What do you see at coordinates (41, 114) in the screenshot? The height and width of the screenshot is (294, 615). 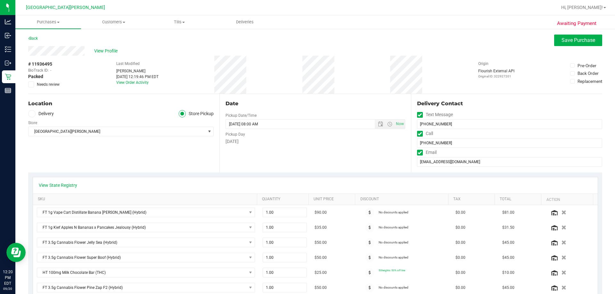 I see `label: Delivery` at bounding box center [41, 114].